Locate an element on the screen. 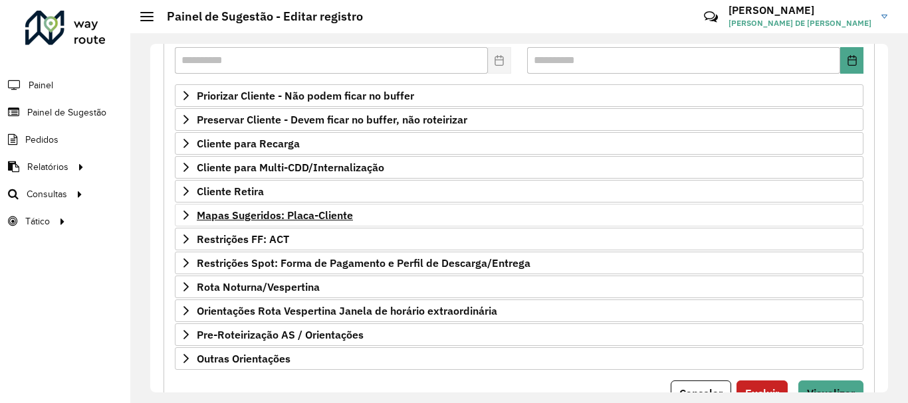 This screenshot has height=403, width=908. a: Priorizar Cliente - Não podem ficar no buffer is located at coordinates (519, 96).